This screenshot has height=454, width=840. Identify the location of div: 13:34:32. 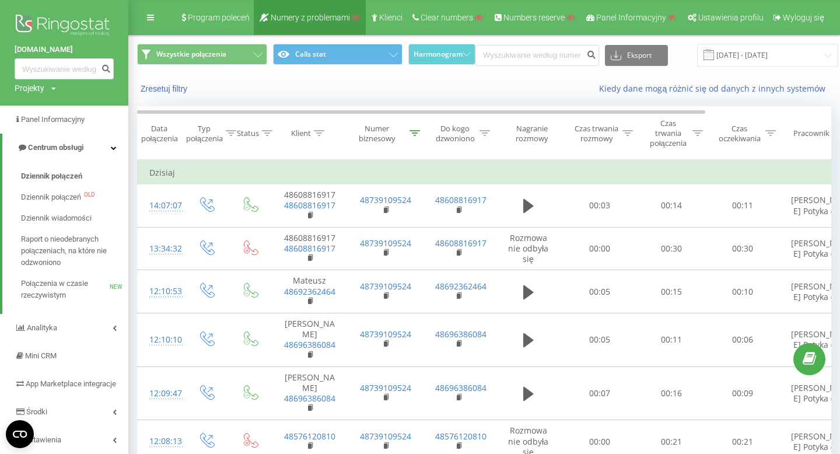
(161, 249).